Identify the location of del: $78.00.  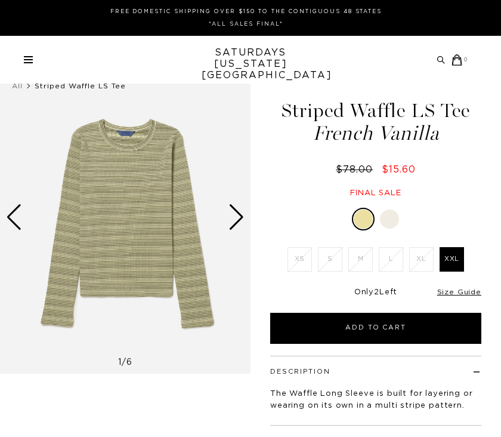
(357, 169).